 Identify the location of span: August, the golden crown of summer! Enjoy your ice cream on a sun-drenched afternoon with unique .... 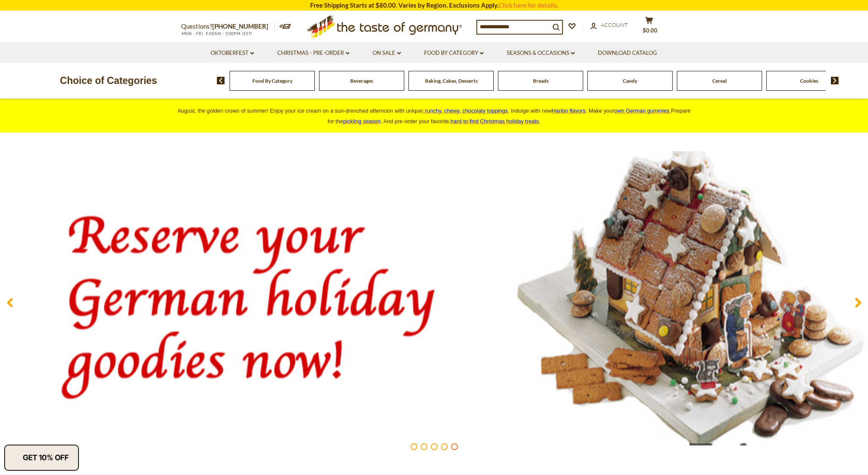
(434, 116).